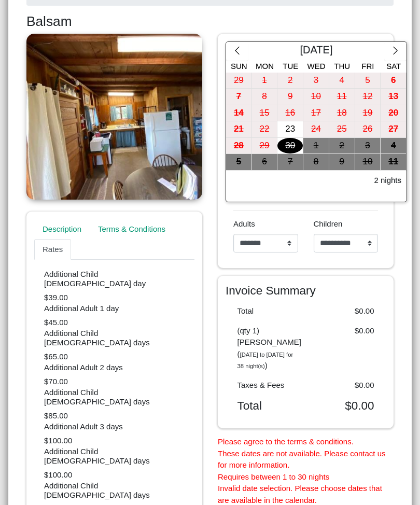 The width and height of the screenshot is (420, 505). What do you see at coordinates (244, 224) in the screenshot?
I see `span: Adults` at bounding box center [244, 224].